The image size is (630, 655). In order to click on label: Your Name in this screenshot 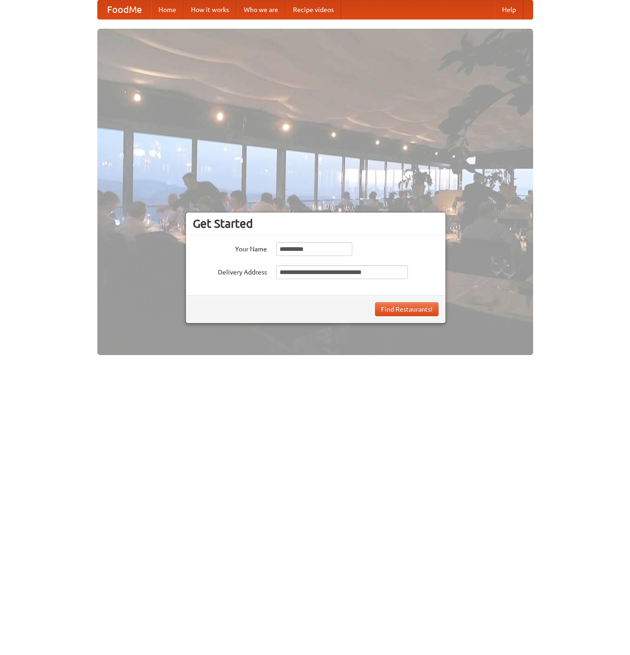, I will do `click(230, 248)`.